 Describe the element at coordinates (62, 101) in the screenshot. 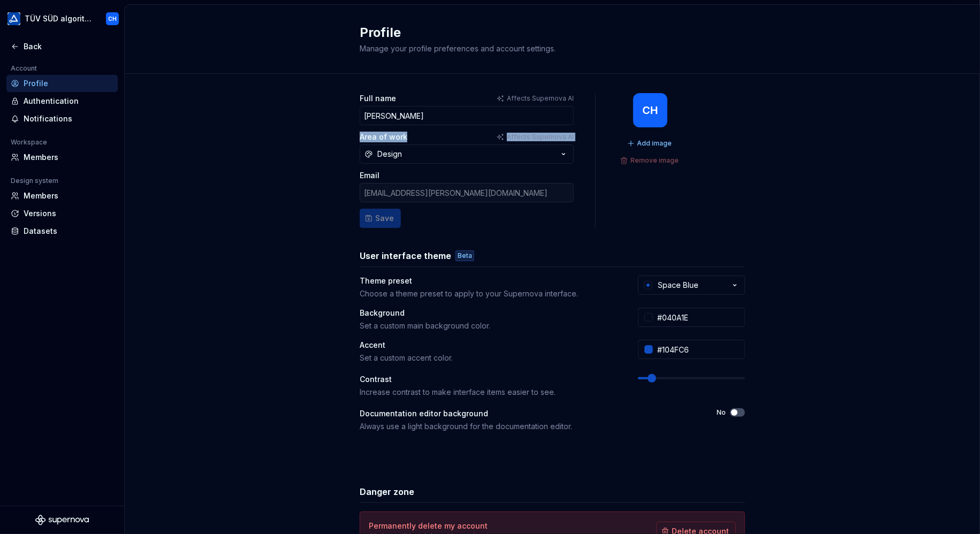

I see `a: Authentication` at that location.